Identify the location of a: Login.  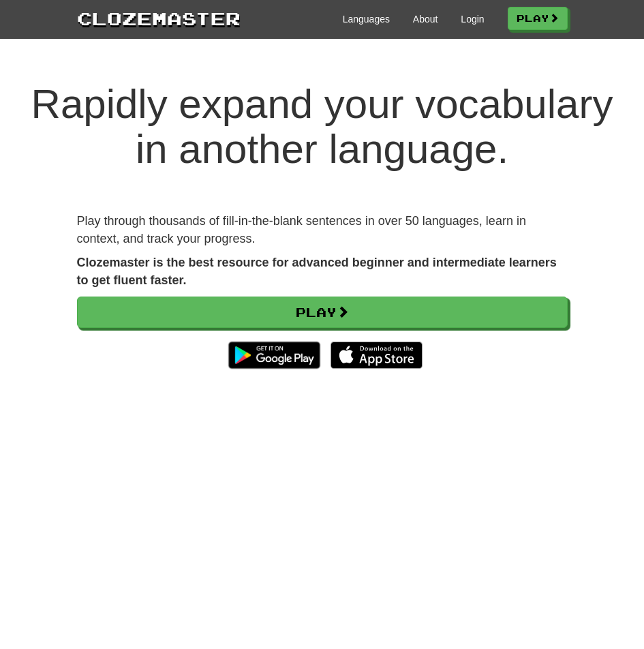
(472, 19).